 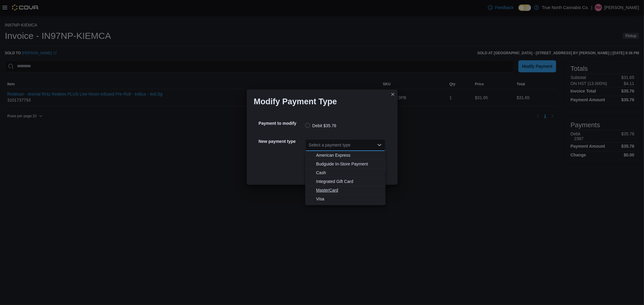 What do you see at coordinates (345, 181) in the screenshot?
I see `button: Integrated Gift Card` at bounding box center [345, 181].